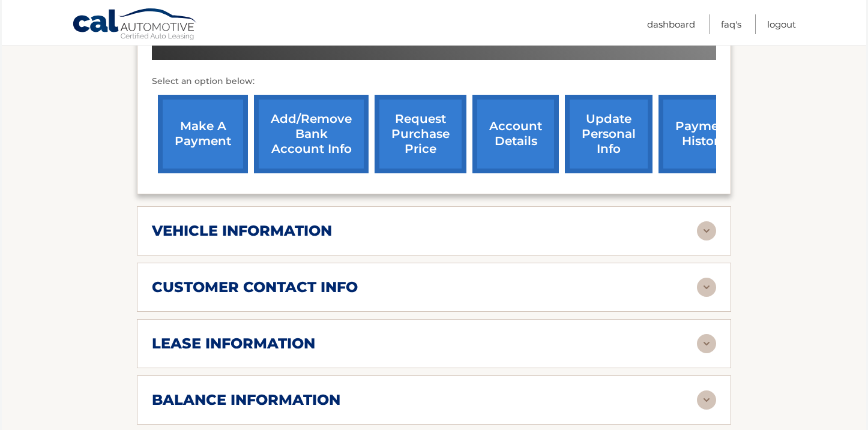 This screenshot has width=868, height=430. Describe the element at coordinates (731, 24) in the screenshot. I see `a: FAQ's` at that location.